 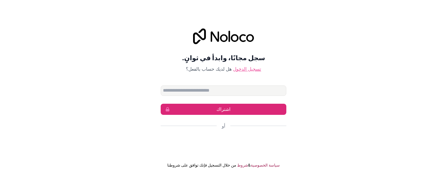 I want to click on font: تسجيل الدخول, so click(x=247, y=69).